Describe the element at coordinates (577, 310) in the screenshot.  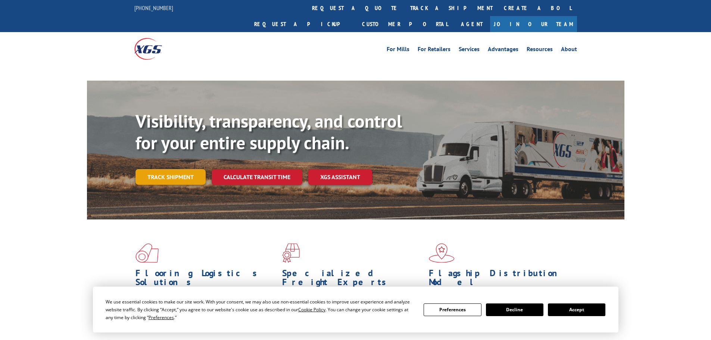
I see `button: Accept` at that location.